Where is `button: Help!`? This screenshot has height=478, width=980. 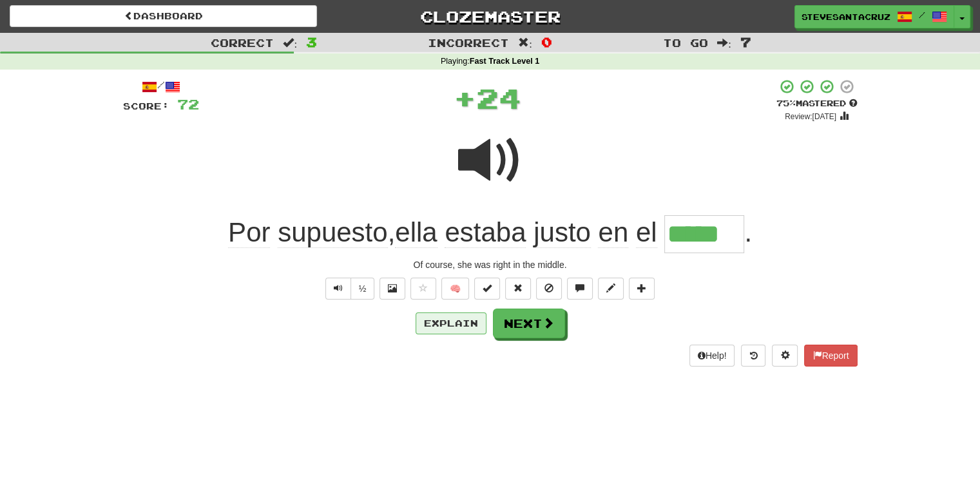
button: Help! is located at coordinates (712, 356).